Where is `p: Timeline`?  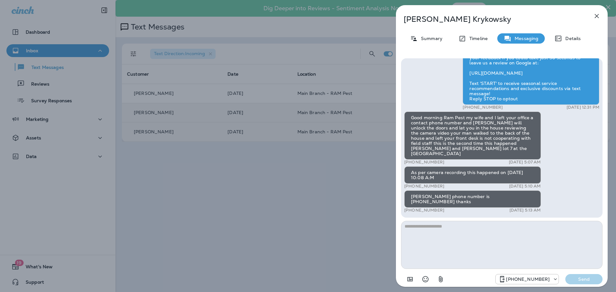
p: Timeline is located at coordinates (477, 39).